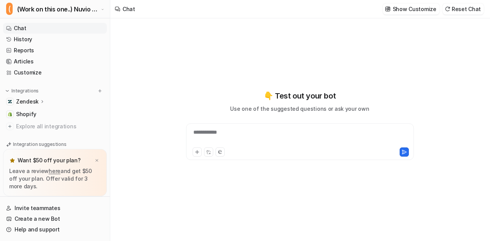 The image size is (490, 241). What do you see at coordinates (299, 109) in the screenshot?
I see `p: Use one of the suggested questions or ask your own` at bounding box center [299, 109].